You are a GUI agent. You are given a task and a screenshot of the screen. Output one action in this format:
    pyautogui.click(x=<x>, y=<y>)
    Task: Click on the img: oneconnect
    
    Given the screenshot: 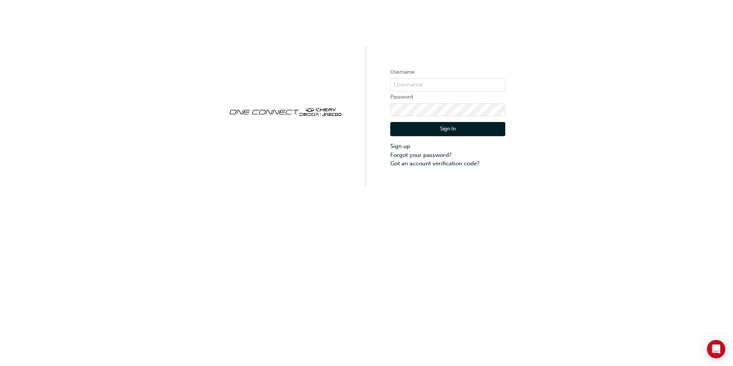 What is the action you would take?
    pyautogui.click(x=285, y=111)
    